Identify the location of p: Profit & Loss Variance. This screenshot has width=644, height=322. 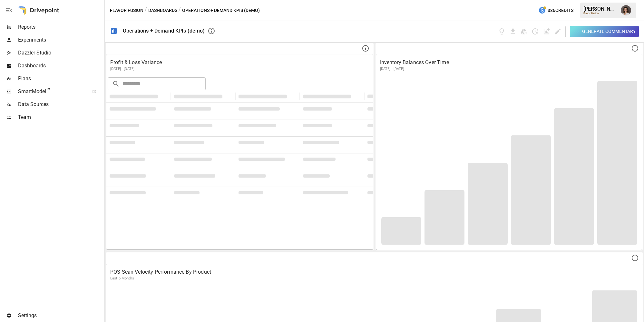
(239, 62).